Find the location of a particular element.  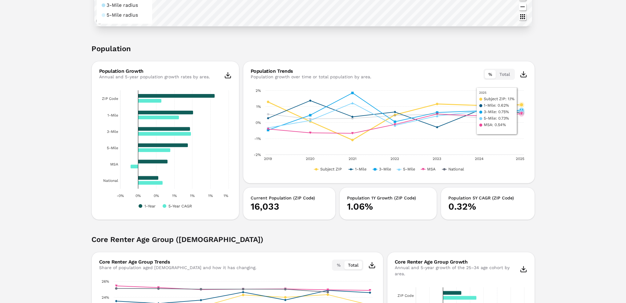

path: 3-Mile, 0.0072. 1-Year. is located at coordinates (164, 129).